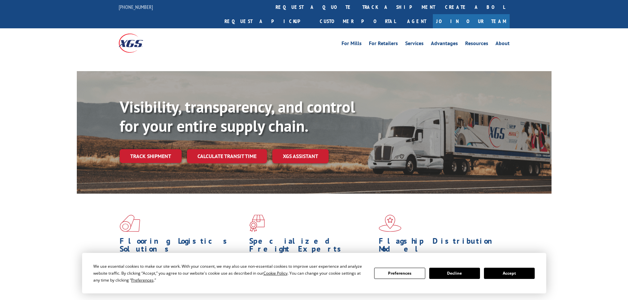 The image size is (628, 300). Describe the element at coordinates (182, 247) in the screenshot. I see `h1: Flooring Logistics Solutions` at that location.